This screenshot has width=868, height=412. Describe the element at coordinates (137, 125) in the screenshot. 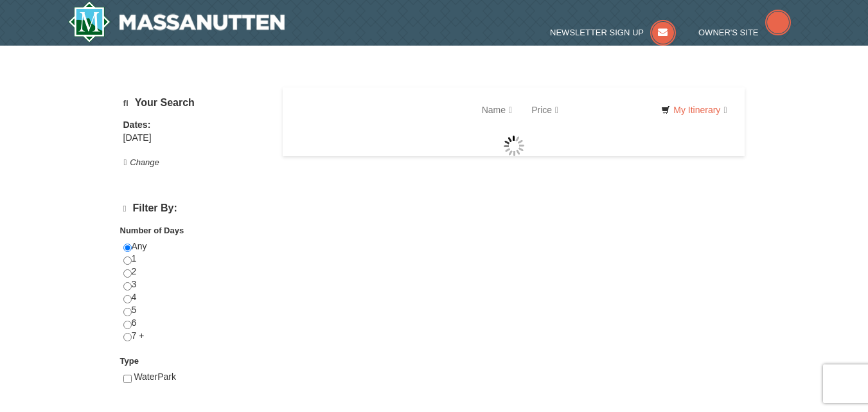

I see `strong: Dates:` at that location.